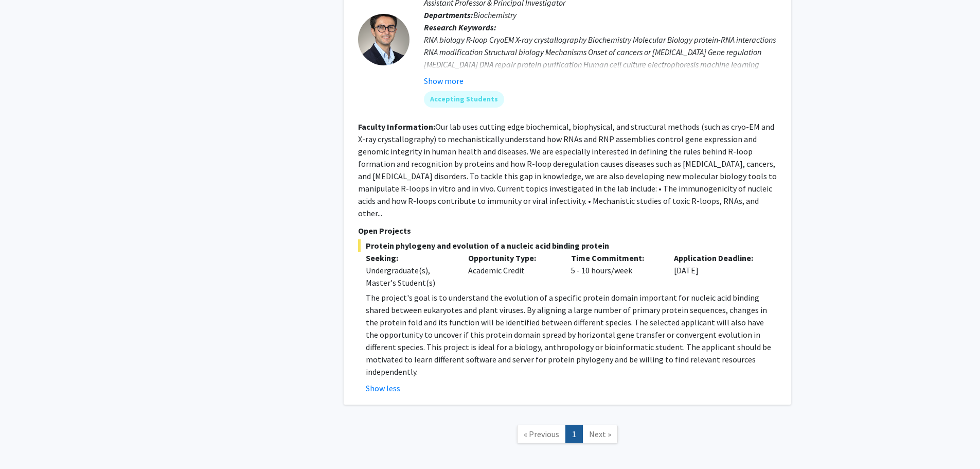 Image resolution: width=980 pixels, height=469 pixels. Describe the element at coordinates (571, 335) in the screenshot. I see `p: The project's goal is to understand the evolution of a specific protein domain important for nucl...` at that location.